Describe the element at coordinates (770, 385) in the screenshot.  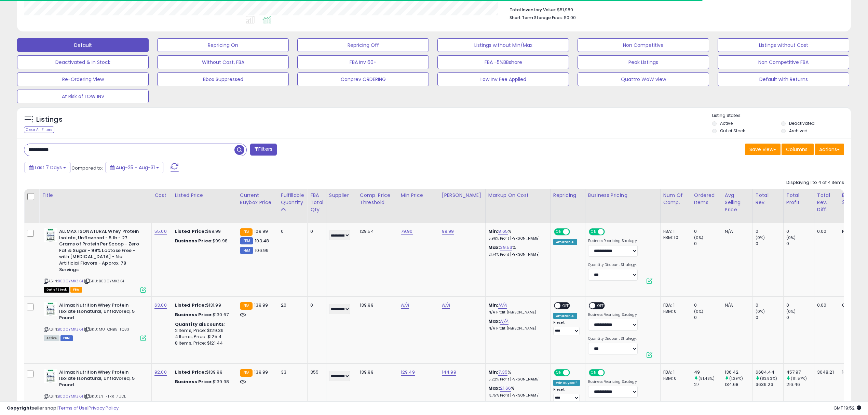
I see `div: 3636.23` at that location.